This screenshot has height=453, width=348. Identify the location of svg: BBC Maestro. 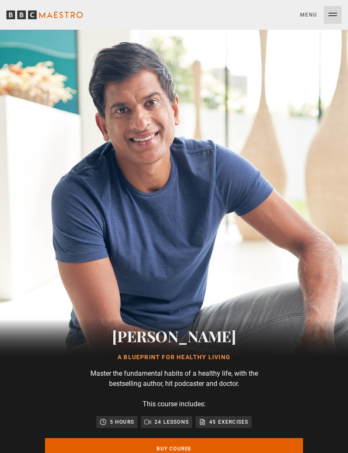
(45, 15).